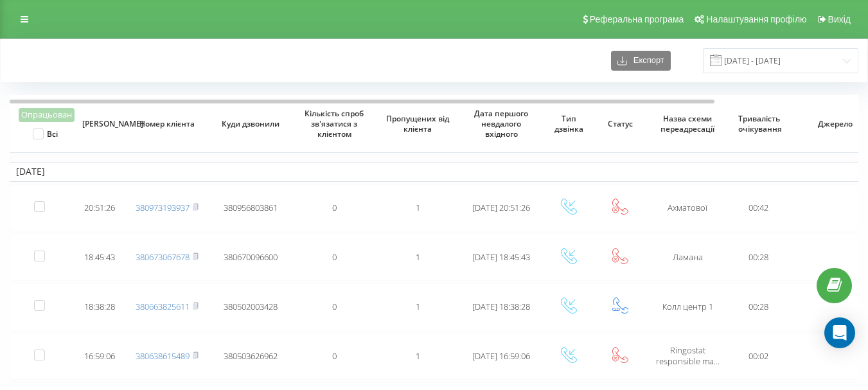  I want to click on span: Номер клієнта, so click(167, 124).